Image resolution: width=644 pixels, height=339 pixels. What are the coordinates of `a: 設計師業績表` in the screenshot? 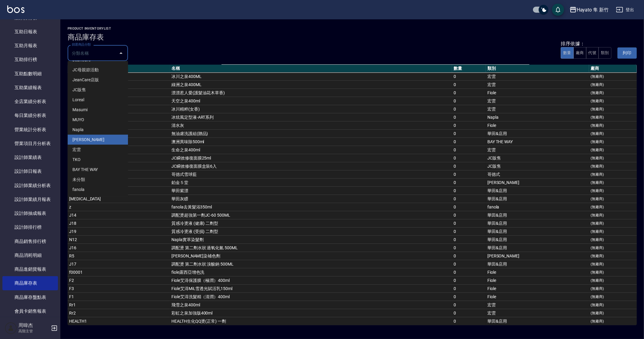 It's located at (30, 157).